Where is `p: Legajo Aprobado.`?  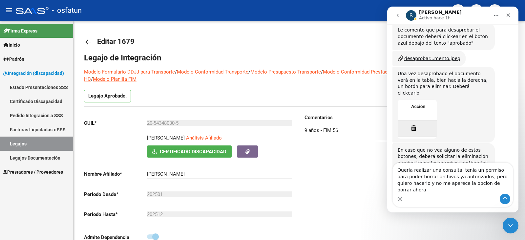 p: Legajo Aprobado. is located at coordinates (107, 96).